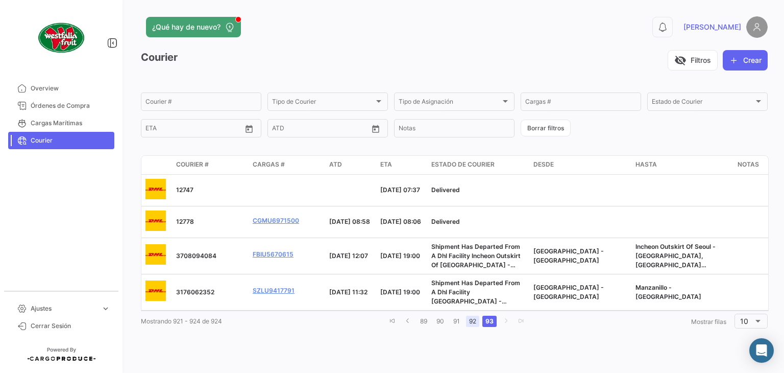 The height and width of the screenshot is (373, 784). I want to click on a: 91, so click(456, 321).